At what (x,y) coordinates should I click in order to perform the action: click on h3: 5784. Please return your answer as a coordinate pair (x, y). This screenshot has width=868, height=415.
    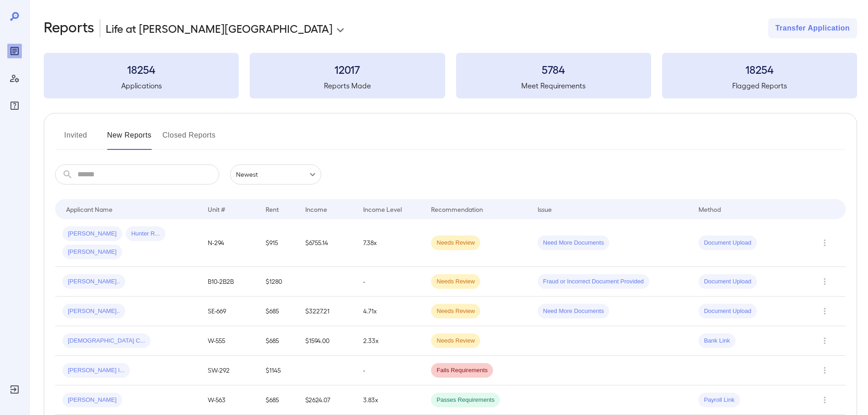
    Looking at the image, I should click on (553, 69).